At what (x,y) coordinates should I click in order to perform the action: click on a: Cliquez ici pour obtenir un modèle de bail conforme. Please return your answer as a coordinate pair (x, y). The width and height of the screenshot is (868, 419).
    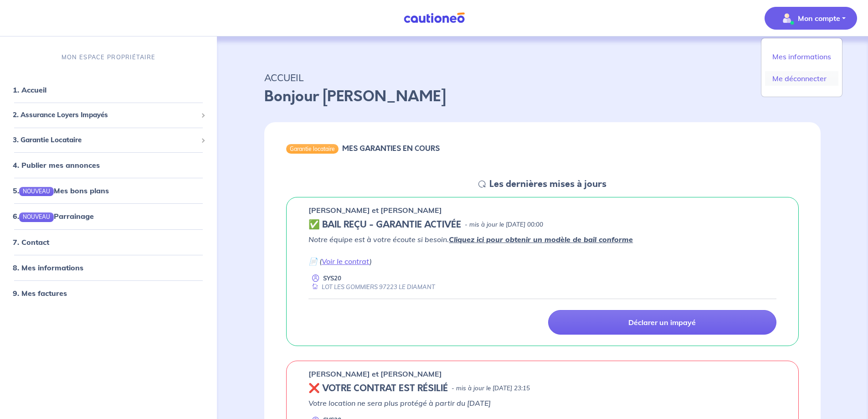
    Looking at the image, I should click on (541, 239).